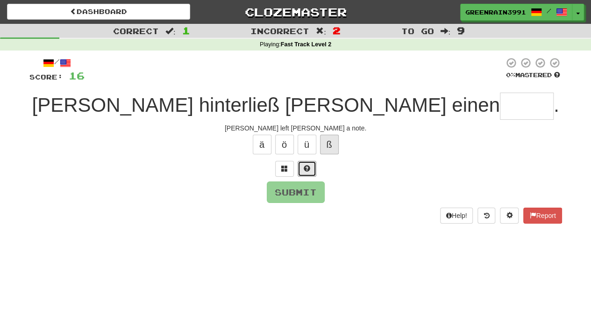  What do you see at coordinates (77, 75) in the screenshot?
I see `span: 16` at bounding box center [77, 75].